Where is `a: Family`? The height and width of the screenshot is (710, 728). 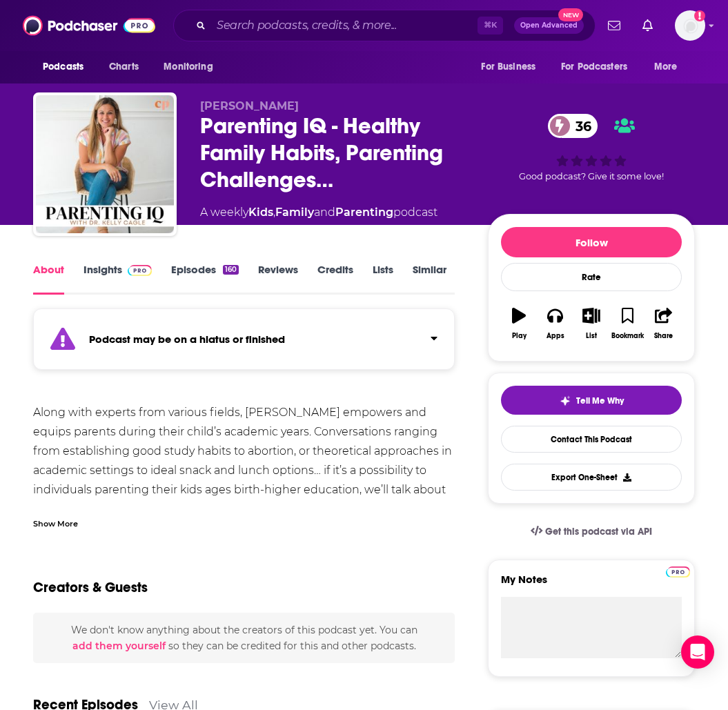
a: Family is located at coordinates (294, 212).